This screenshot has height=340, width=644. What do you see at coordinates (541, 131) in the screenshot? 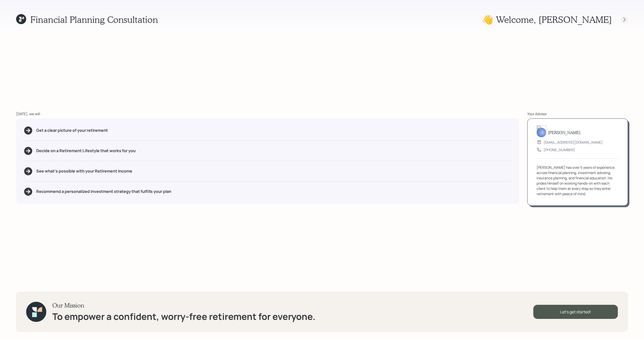
I see `img: michael-russo-headshot.png` at bounding box center [541, 131].